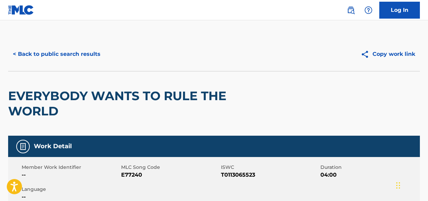  Describe the element at coordinates (368, 10) in the screenshot. I see `img: help` at that location.